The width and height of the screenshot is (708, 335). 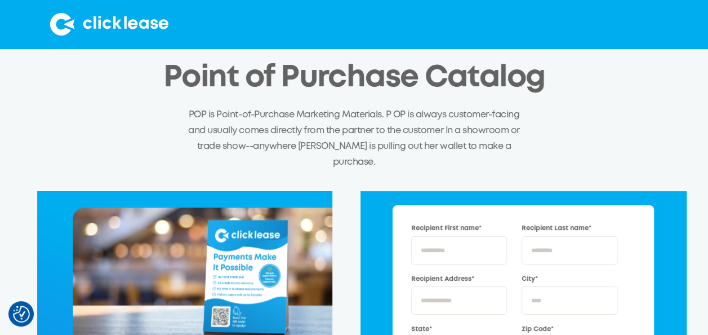 What do you see at coordinates (459, 279) in the screenshot?
I see `label: Recipient Address*` at bounding box center [459, 279].